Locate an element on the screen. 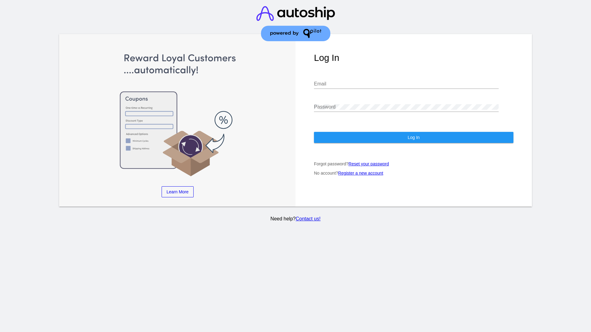  a: Register a new account is located at coordinates (360, 173).